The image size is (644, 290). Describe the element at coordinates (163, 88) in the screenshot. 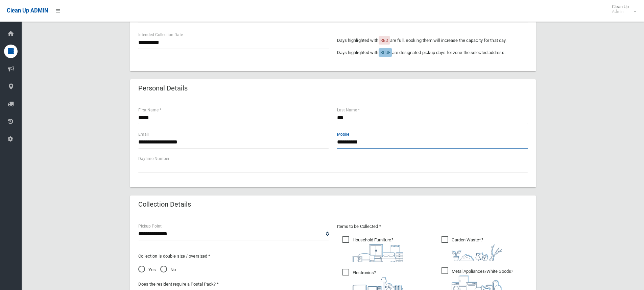

I see `header: Personal Details` at that location.